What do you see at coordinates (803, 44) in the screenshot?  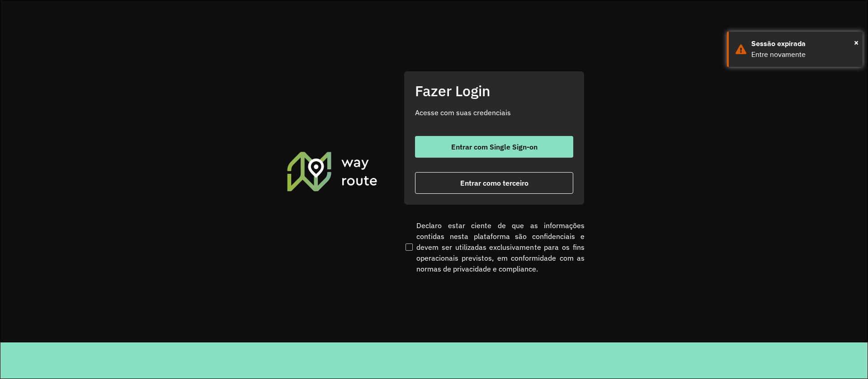 I see `div: Sessão expirada` at bounding box center [803, 44].